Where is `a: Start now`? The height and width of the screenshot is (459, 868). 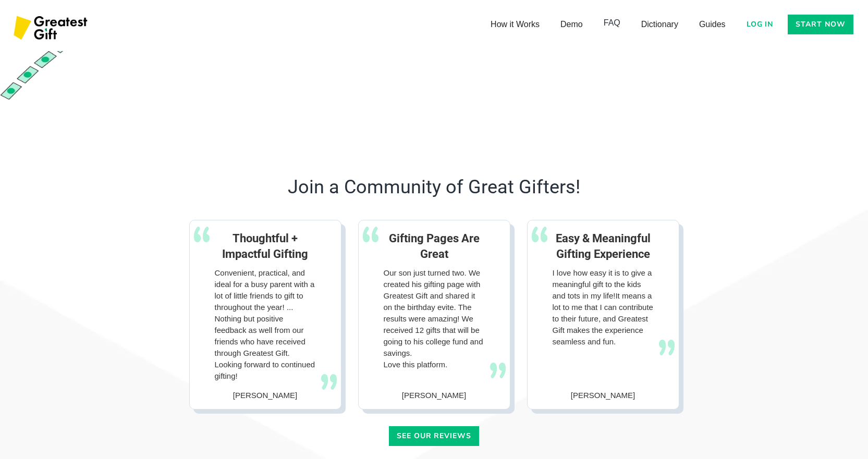 a: Start now is located at coordinates (821, 25).